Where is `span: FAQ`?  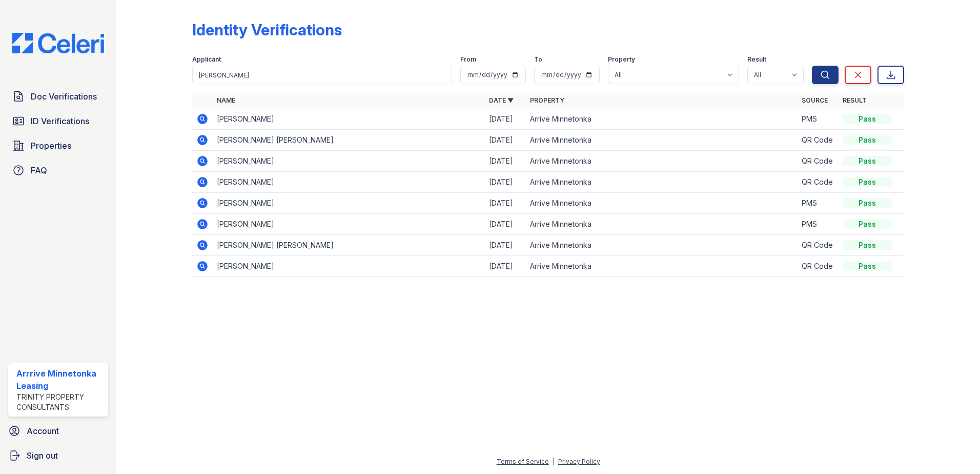 span: FAQ is located at coordinates (39, 170).